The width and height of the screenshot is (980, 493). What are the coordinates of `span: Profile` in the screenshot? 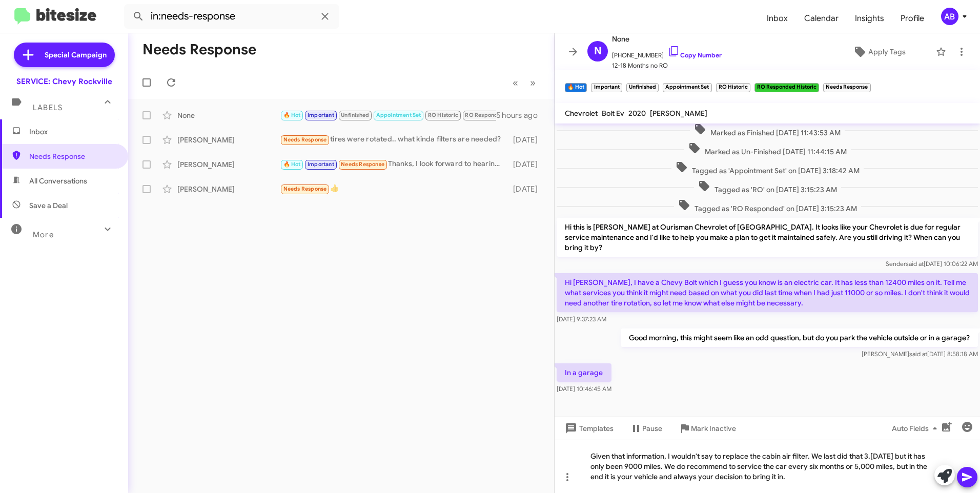 It's located at (912, 19).